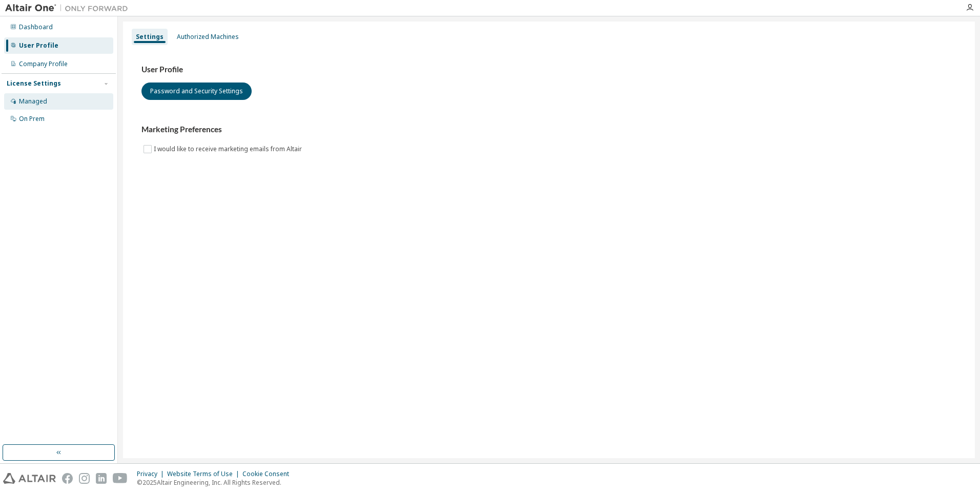 This screenshot has height=493, width=980. What do you see at coordinates (152, 474) in the screenshot?
I see `div: Privacy` at bounding box center [152, 474].